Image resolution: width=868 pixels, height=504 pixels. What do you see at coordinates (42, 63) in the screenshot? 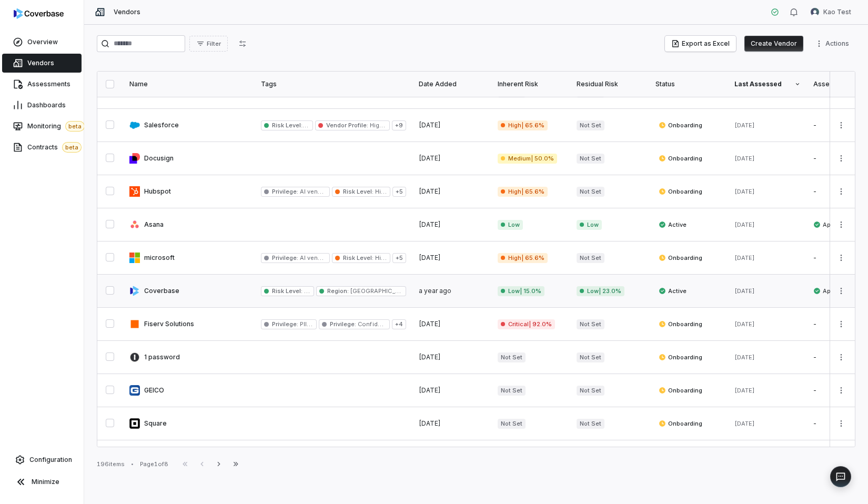
I see `a: Vendors` at bounding box center [42, 63].